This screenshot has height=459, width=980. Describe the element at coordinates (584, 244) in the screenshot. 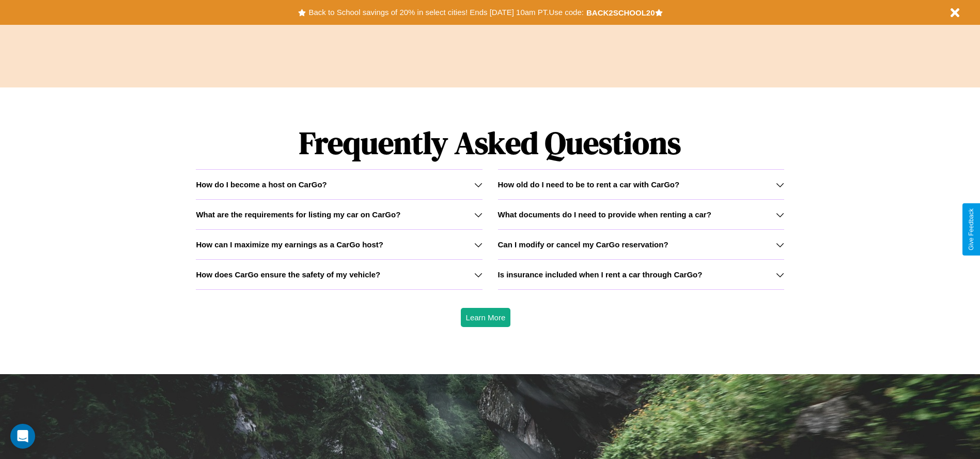

I see `h3: Can I modify or cancel my CarGo reservation?` at that location.